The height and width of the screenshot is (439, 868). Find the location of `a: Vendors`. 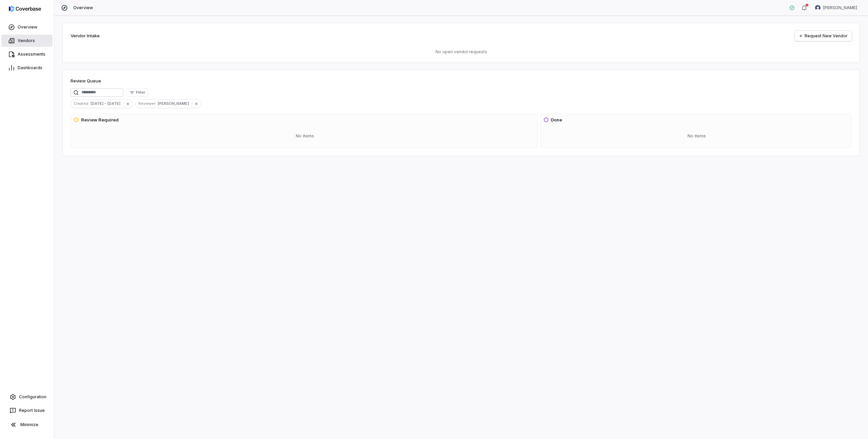

a: Vendors is located at coordinates (27, 40).